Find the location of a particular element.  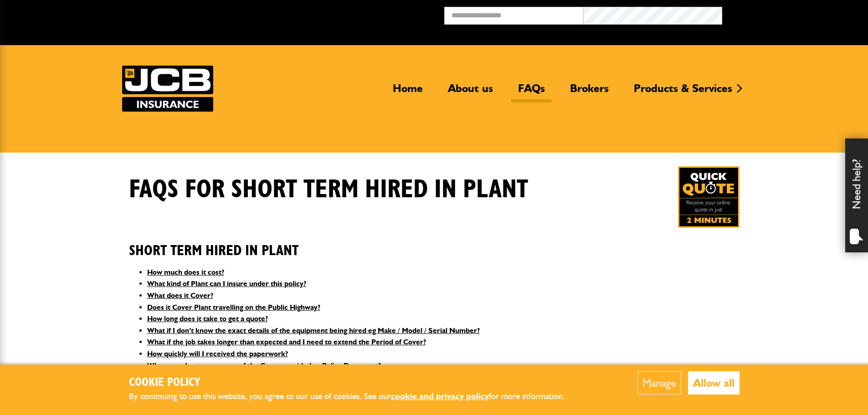

a: Does it Cover Plant travelling on the Public Highway? is located at coordinates (234, 307).